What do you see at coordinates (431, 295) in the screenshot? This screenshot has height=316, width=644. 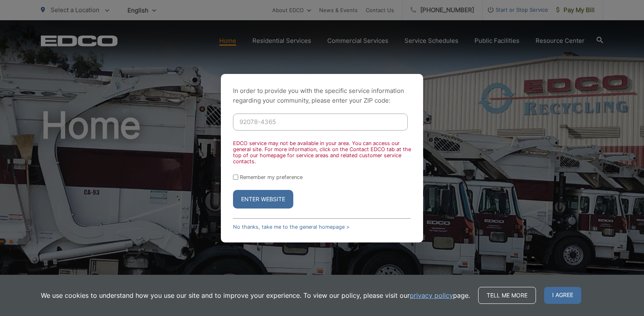 I see `a: privacy policy` at bounding box center [431, 295].